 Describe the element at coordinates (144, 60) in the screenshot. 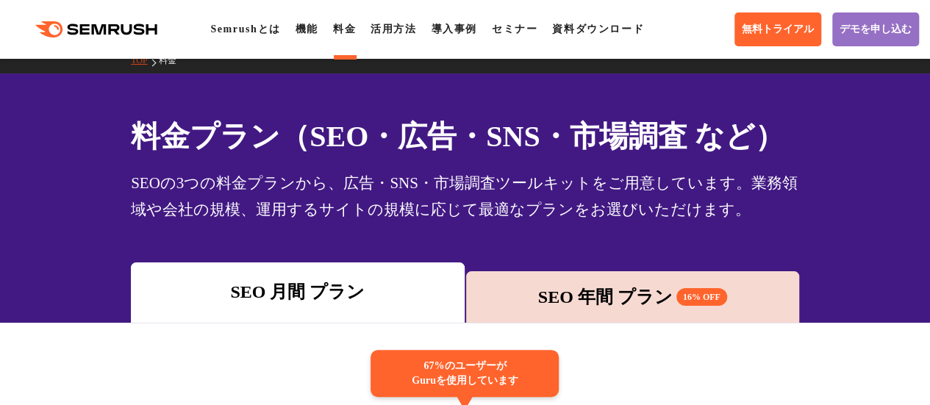

I see `a: TOP` at that location.